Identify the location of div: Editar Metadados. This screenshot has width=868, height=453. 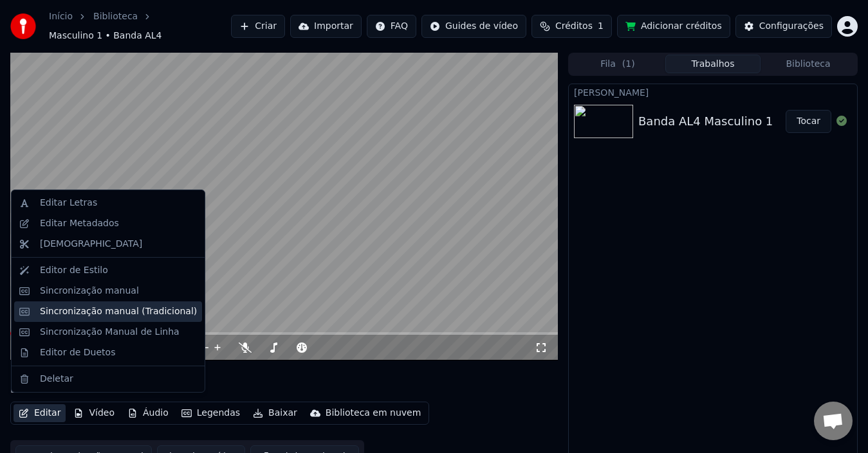
(79, 224).